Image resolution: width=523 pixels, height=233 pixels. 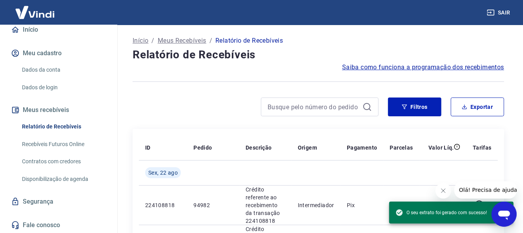 What do you see at coordinates (258, 148) in the screenshot?
I see `p: Descrição` at bounding box center [258, 148].